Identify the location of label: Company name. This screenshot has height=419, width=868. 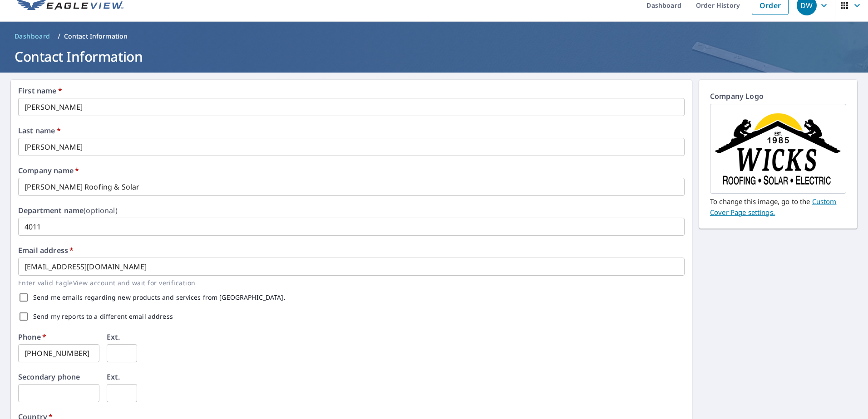
(49, 171).